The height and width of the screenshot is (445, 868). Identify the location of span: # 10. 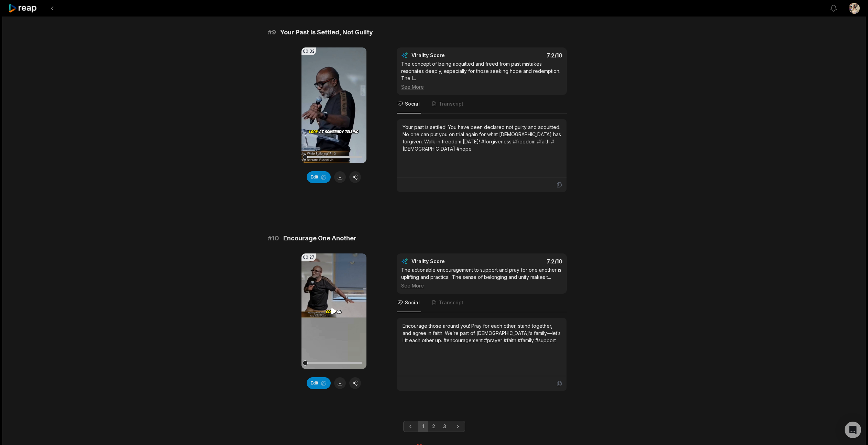
(273, 238).